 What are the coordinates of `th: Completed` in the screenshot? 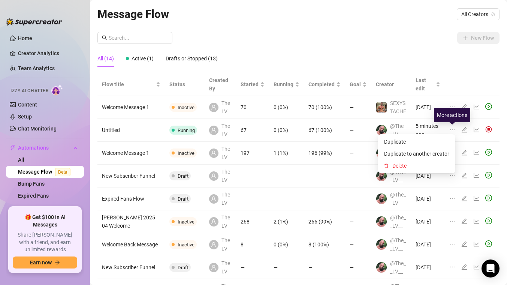 It's located at (324, 84).